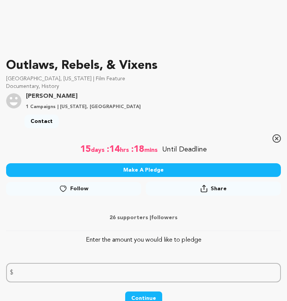 The height and width of the screenshot is (301, 287). I want to click on p: 26 supporters | followers, so click(143, 218).